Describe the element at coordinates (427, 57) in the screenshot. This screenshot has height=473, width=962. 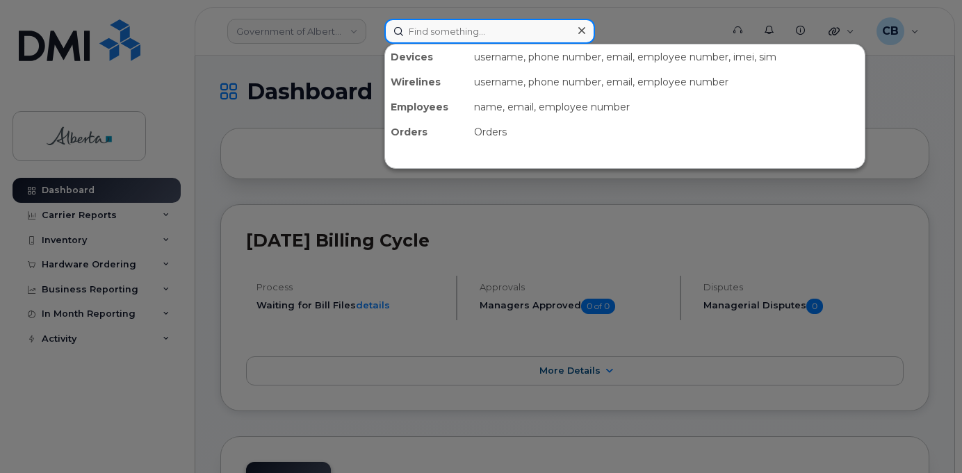
I see `div: Devices` at that location.